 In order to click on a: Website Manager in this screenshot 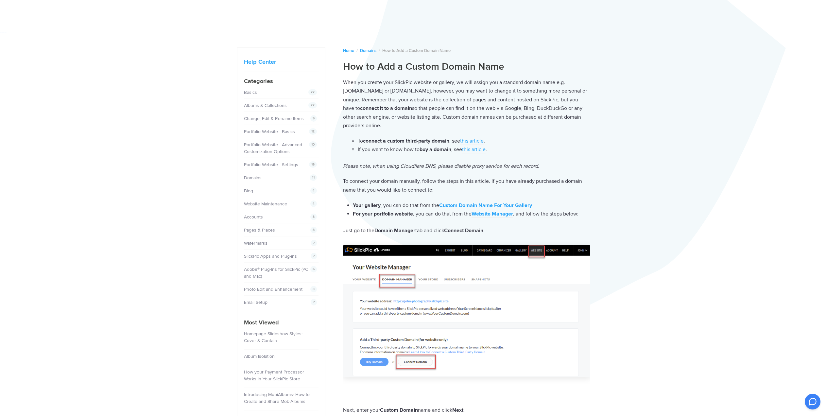, I will do `click(492, 214)`.